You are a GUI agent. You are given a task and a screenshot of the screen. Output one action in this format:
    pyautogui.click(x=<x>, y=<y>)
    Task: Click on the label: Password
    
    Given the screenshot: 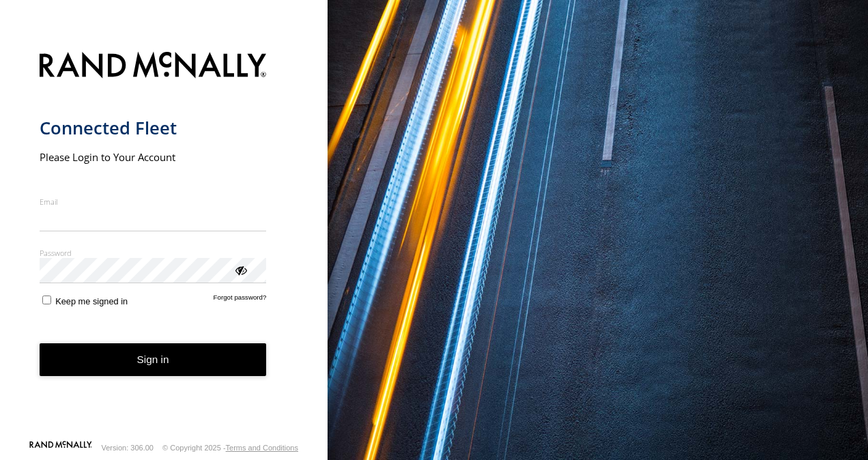 What is the action you would take?
    pyautogui.click(x=153, y=252)
    